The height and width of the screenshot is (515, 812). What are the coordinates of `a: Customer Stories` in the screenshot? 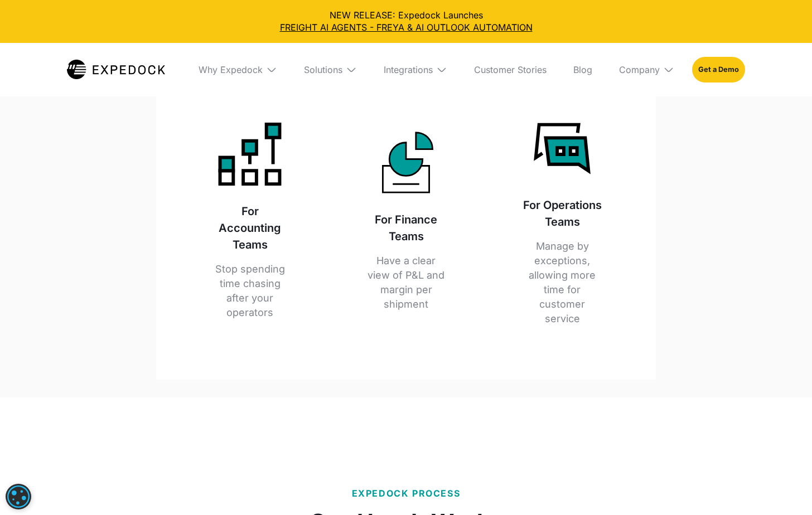 It's located at (510, 70).